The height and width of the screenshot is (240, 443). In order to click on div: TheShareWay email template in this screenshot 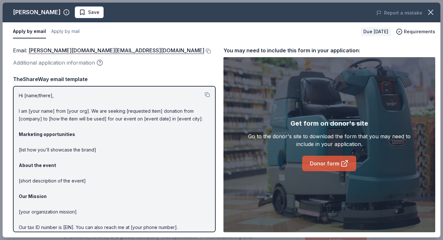, I will do `click(114, 79)`.